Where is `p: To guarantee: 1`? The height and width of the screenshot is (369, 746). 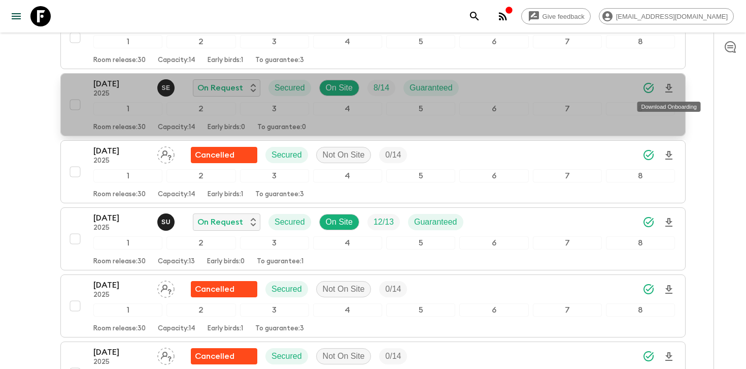 p: To guarantee: 1 is located at coordinates (280, 261).